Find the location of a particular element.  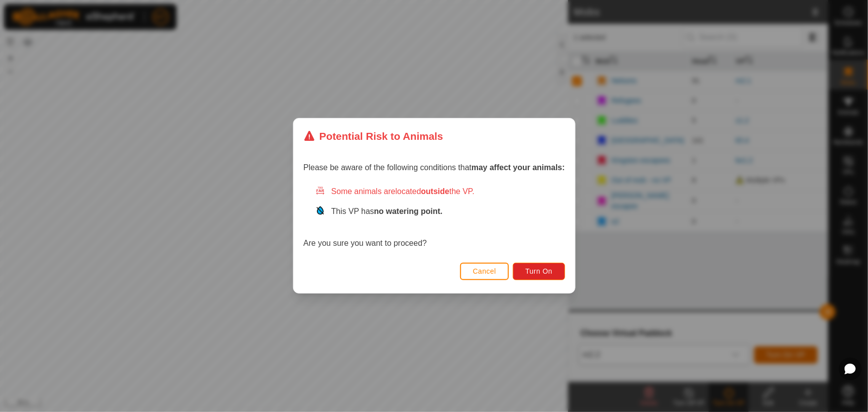

span: This VP has is located at coordinates (387, 211).